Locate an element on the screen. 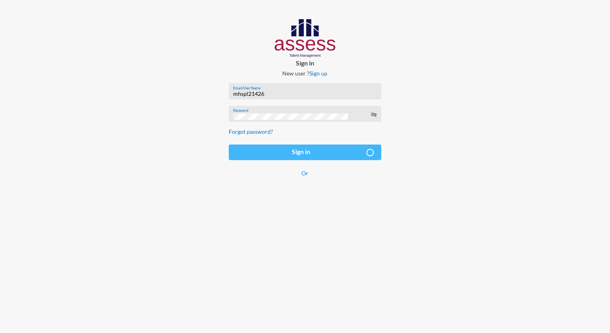  button: Sign in is located at coordinates (305, 152).